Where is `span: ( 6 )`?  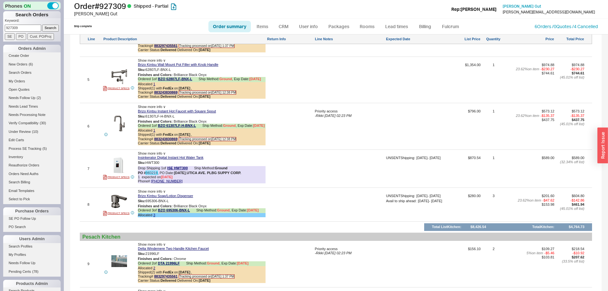
span: ( 6 ) is located at coordinates (31, 64).